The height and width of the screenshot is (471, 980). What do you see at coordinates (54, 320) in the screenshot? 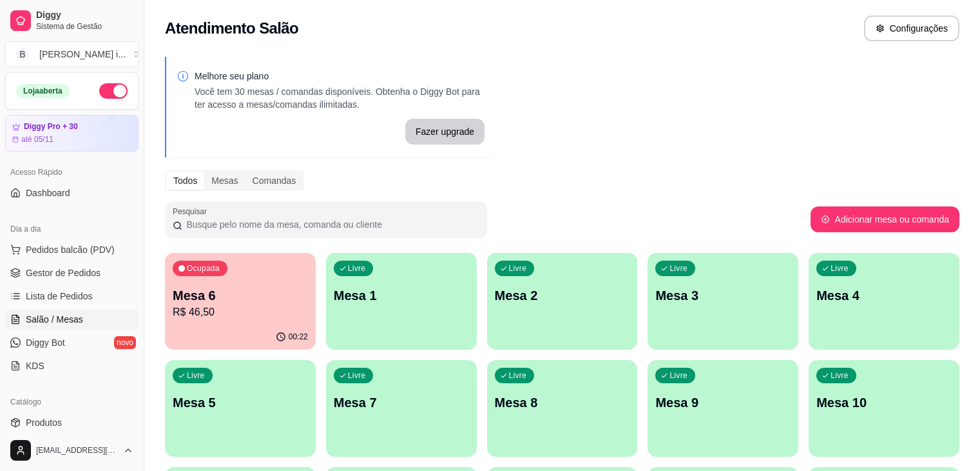
I see `span: Salão / Mesas` at bounding box center [54, 320].